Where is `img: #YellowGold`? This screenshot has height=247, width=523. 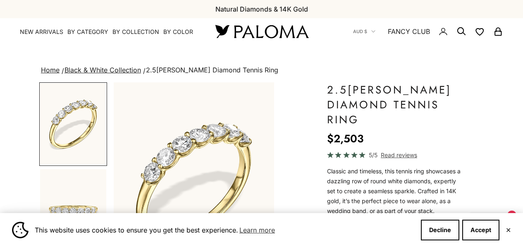 img: #YellowGold is located at coordinates (73, 124).